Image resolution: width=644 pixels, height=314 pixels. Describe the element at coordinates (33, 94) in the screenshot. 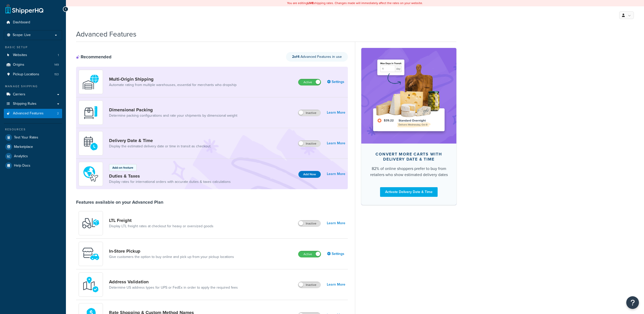

I see `li: Carriers` at that location.